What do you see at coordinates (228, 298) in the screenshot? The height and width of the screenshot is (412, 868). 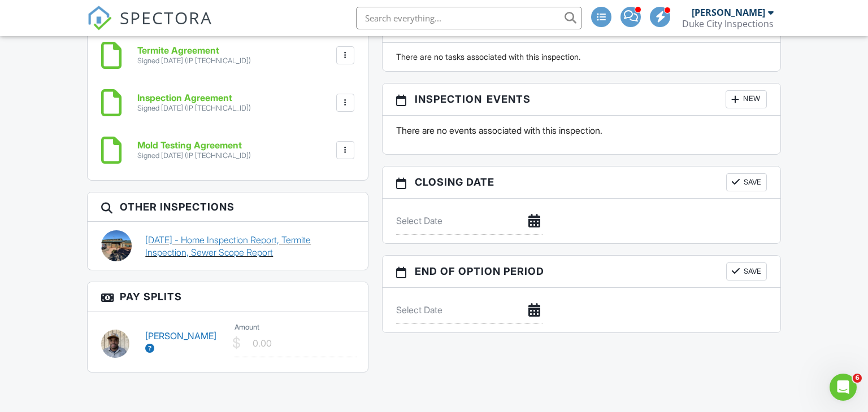 I see `h3: Pay Splits` at bounding box center [228, 298].